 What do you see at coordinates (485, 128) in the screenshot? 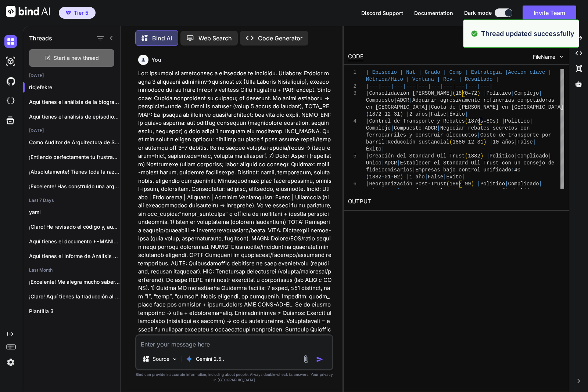
I see `span: Negociar rebates secretos con` at bounding box center [485, 128].